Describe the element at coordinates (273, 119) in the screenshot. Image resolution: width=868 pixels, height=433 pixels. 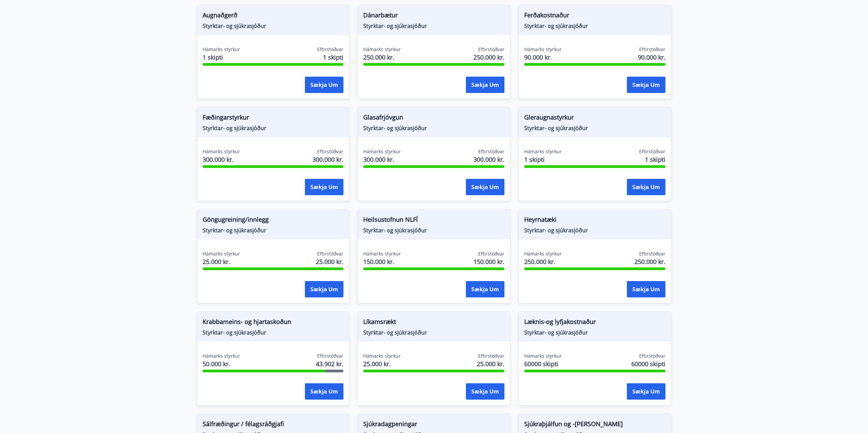
I see `span: Fæðingarstyrkur` at that location.